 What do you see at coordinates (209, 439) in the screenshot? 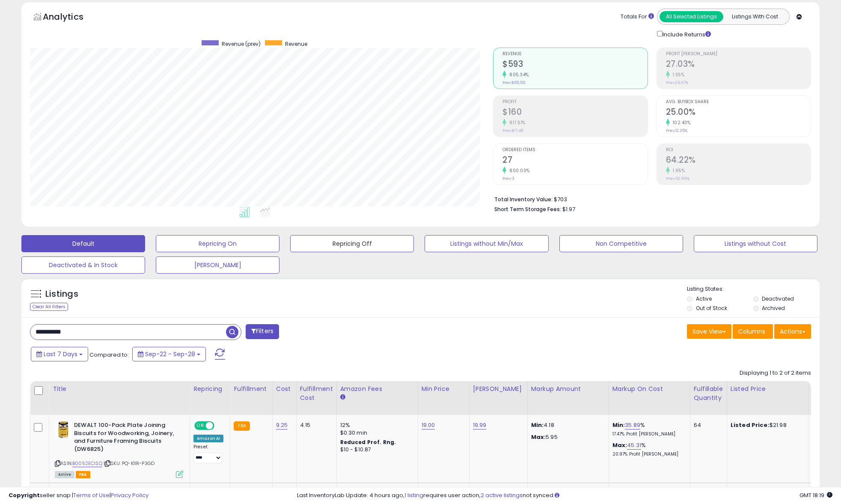
I see `div: Amazon AI` at bounding box center [209, 439].